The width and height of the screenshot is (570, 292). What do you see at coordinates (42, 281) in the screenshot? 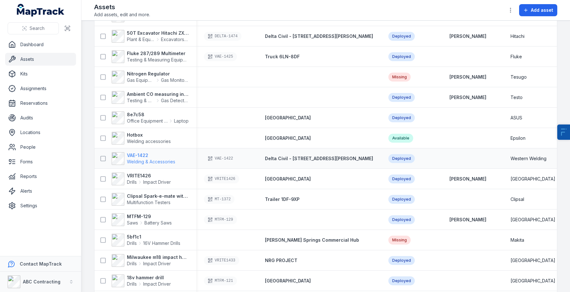
I see `strong: ABC Contracting` at bounding box center [42, 281].